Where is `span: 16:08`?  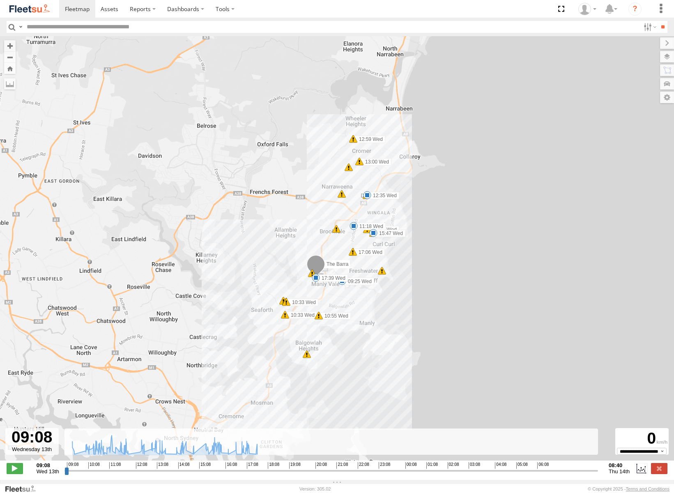
span: 16:08 is located at coordinates (231, 465).